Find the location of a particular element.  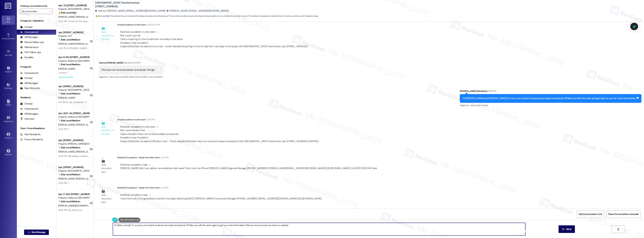

a: Account is located at coordinates (8, 136).